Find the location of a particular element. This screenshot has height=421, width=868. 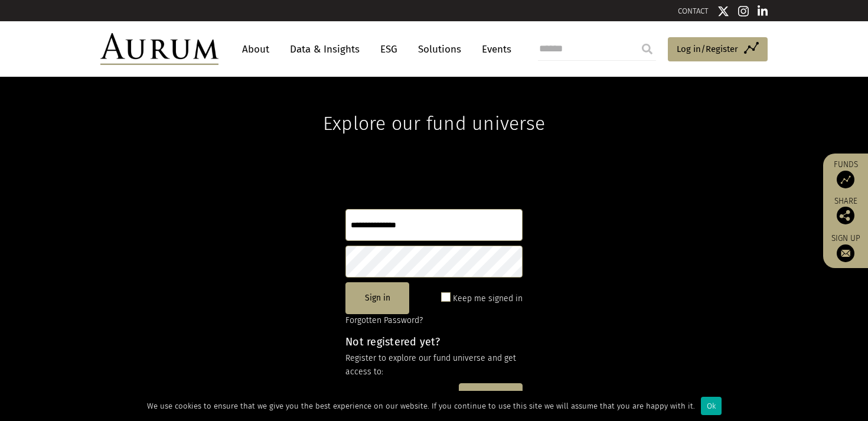

img: Aurum is located at coordinates (160, 49).